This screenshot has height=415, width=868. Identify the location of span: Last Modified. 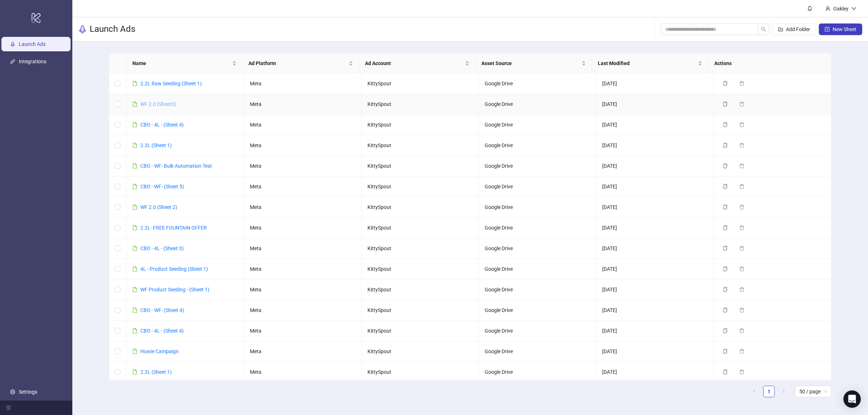
(647, 63).